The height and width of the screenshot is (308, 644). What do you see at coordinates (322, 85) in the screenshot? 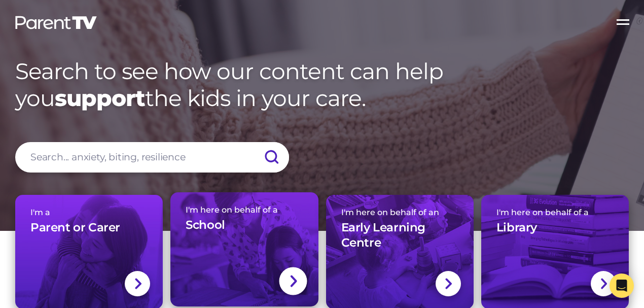
I see `h1: Search to see how our content can help you the kids in your care.` at bounding box center [322, 85].